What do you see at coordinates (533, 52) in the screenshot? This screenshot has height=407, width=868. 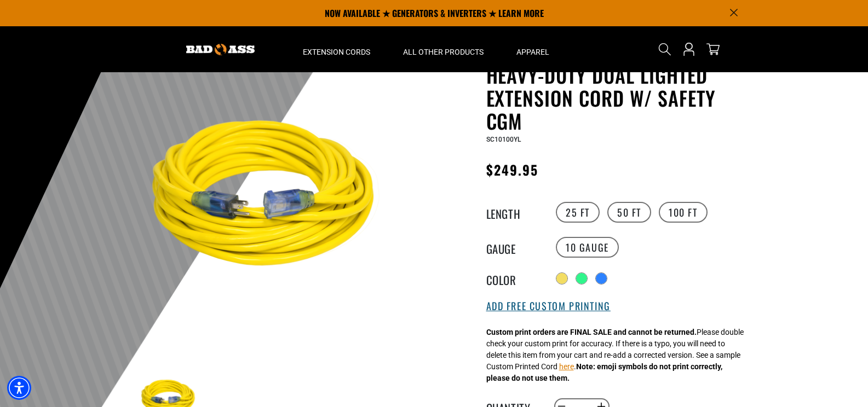 I see `span: Apparel` at bounding box center [533, 52].